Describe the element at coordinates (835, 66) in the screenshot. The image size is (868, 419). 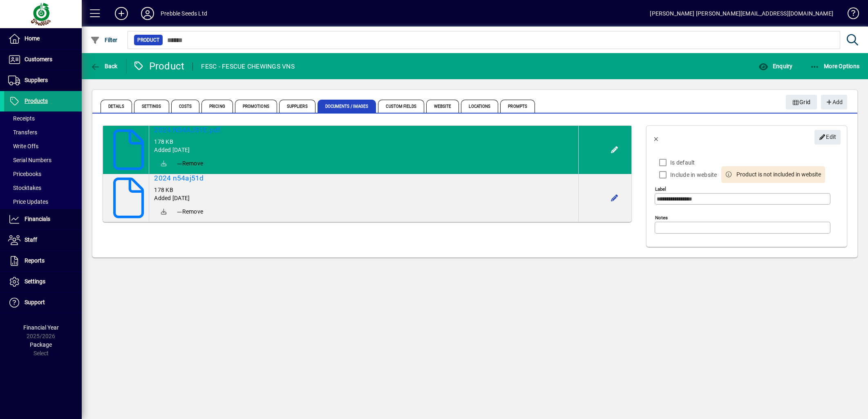
I see `span: More Options` at that location.